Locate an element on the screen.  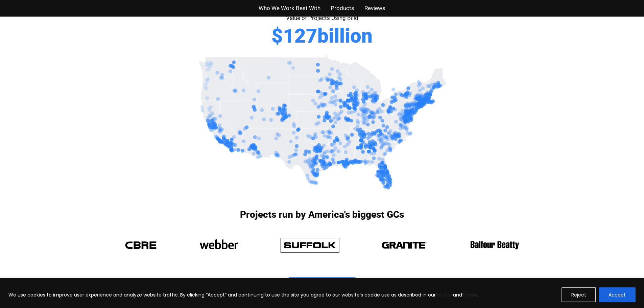
a: Policies is located at coordinates (444, 295).